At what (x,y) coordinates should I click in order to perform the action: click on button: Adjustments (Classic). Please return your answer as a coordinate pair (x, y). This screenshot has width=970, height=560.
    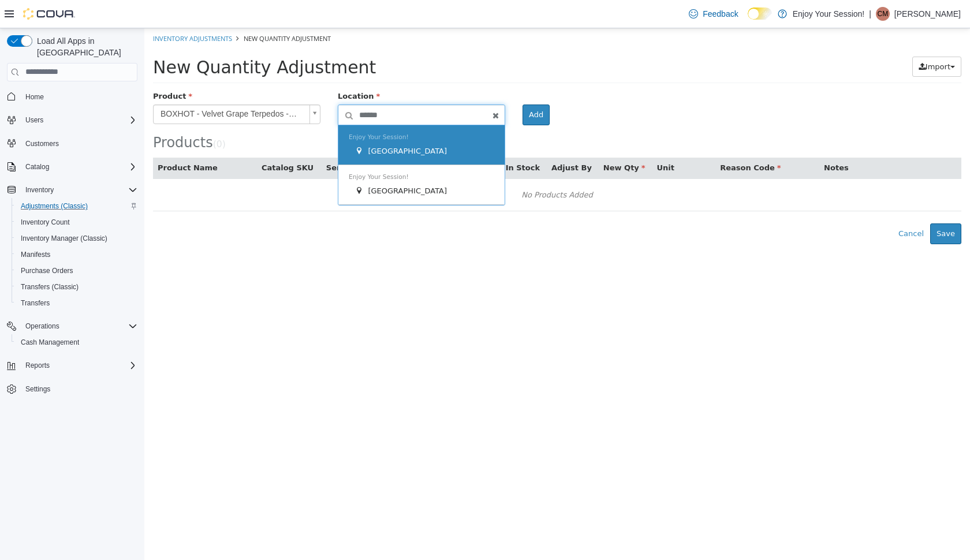
    Looking at the image, I should click on (77, 206).